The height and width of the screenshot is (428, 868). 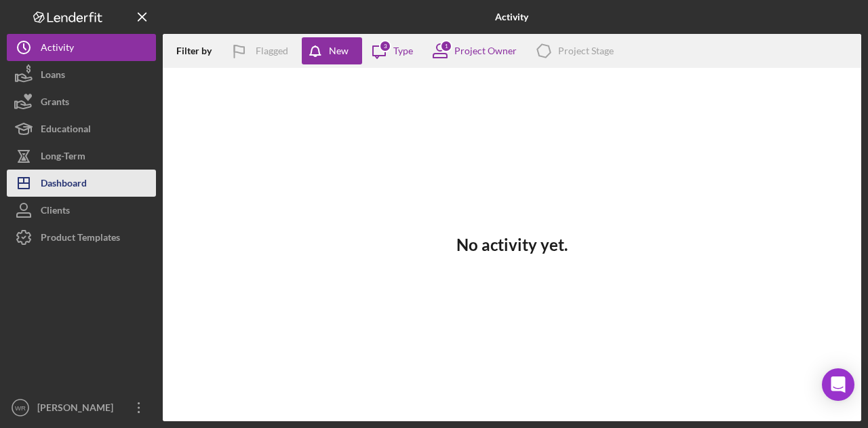 What do you see at coordinates (331, 51) in the screenshot?
I see `button: New` at bounding box center [331, 51].